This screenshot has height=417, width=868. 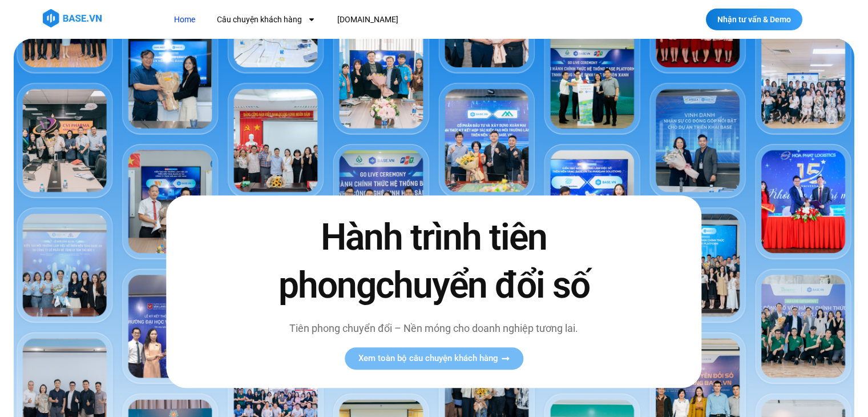 I want to click on h2: Hành trình tiên phong, so click(x=434, y=262).